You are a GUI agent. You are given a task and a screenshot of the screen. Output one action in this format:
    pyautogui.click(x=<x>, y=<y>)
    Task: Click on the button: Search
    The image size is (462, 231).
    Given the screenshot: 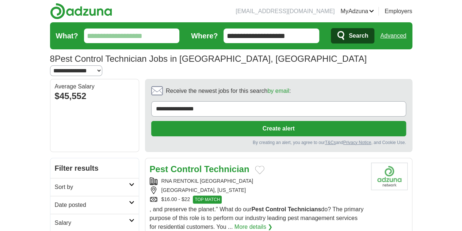 What is the action you would take?
    pyautogui.click(x=352, y=36)
    